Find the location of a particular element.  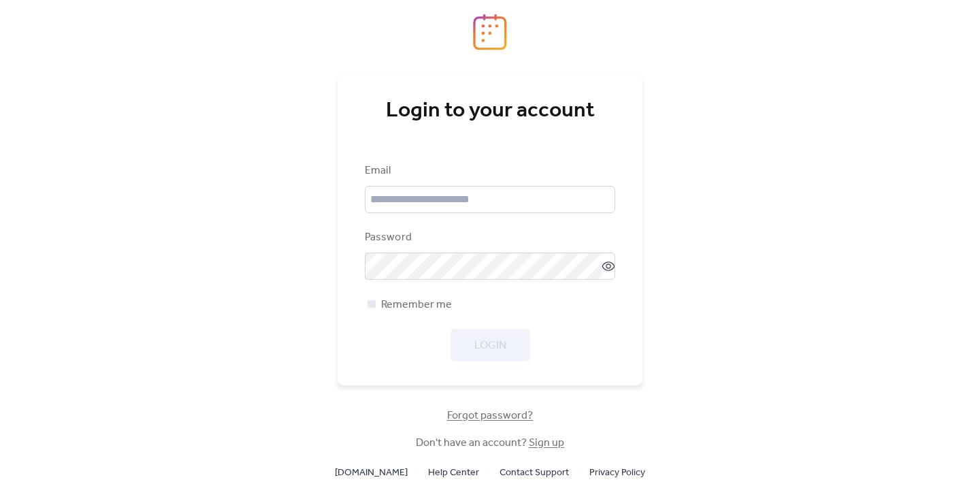

img: logo is located at coordinates (490, 32).